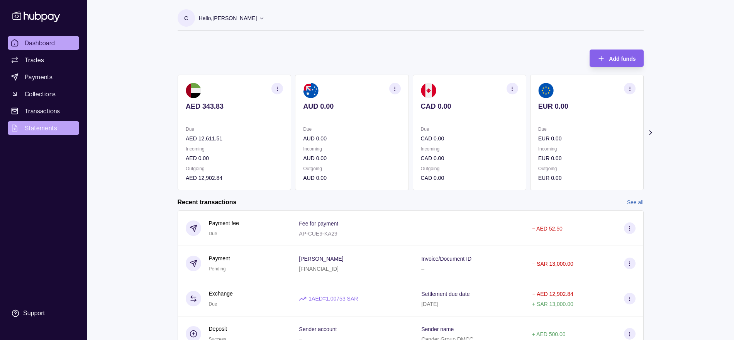  I want to click on img: au, so click(311, 90).